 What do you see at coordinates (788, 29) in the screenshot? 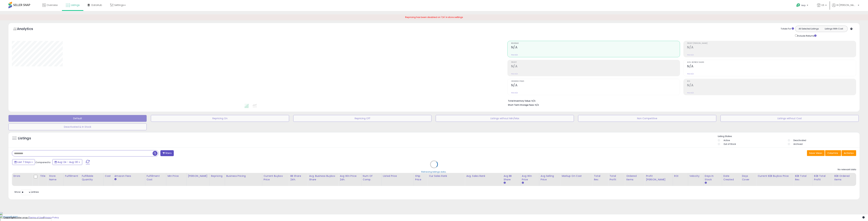
I see `div: Totals For` at bounding box center [788, 29].